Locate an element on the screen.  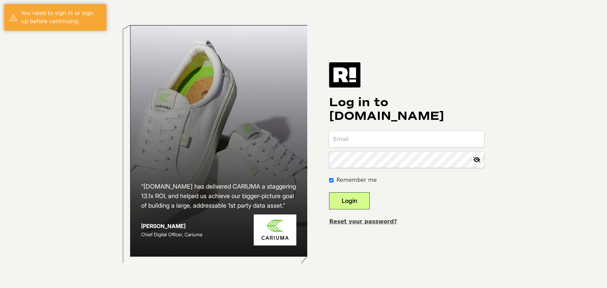
img: Cariuma is located at coordinates (275, 230).